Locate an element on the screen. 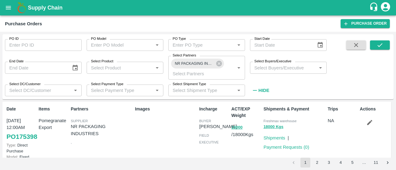 Image resolution: width=396 pixels, height=170 pixels. span: Freshmax warehouse is located at coordinates (280, 121).